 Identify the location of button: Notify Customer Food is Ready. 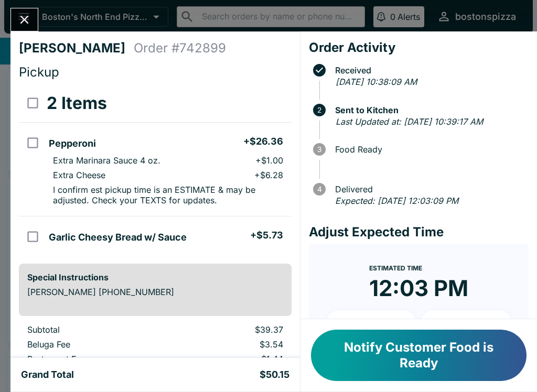
(418, 355).